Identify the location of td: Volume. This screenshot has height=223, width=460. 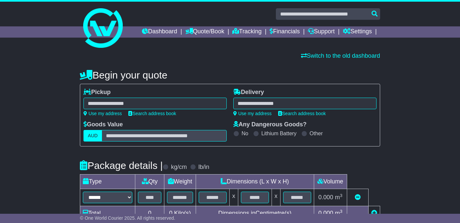
(331, 182).